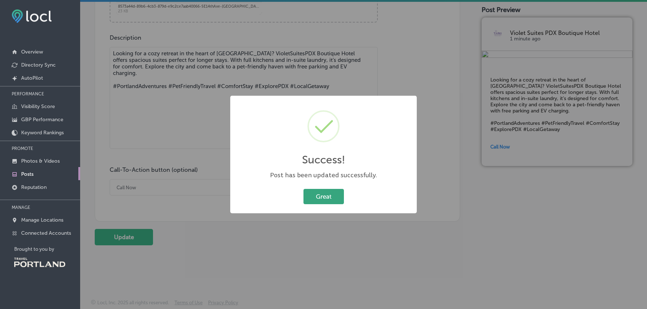 The width and height of the screenshot is (647, 309). I want to click on img: fda3e92497d09a02dc62c9cd864e3231.png, so click(32, 16).